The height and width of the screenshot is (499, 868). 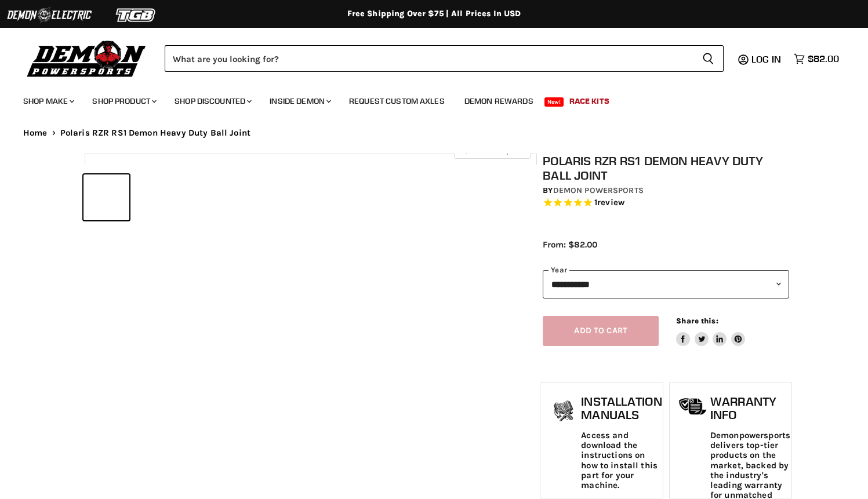 What do you see at coordinates (554, 102) in the screenshot?
I see `span: New!` at bounding box center [554, 102].